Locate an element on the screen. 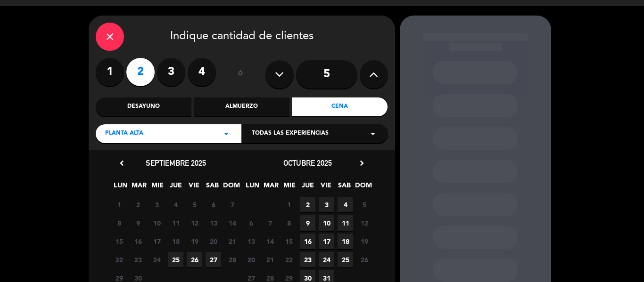 The image size is (644, 282). span: septiembre 2025 is located at coordinates (176, 163).